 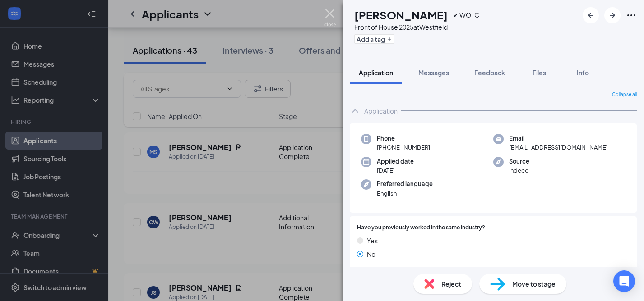 I want to click on button: PlusAdd a tag, so click(x=374, y=39).